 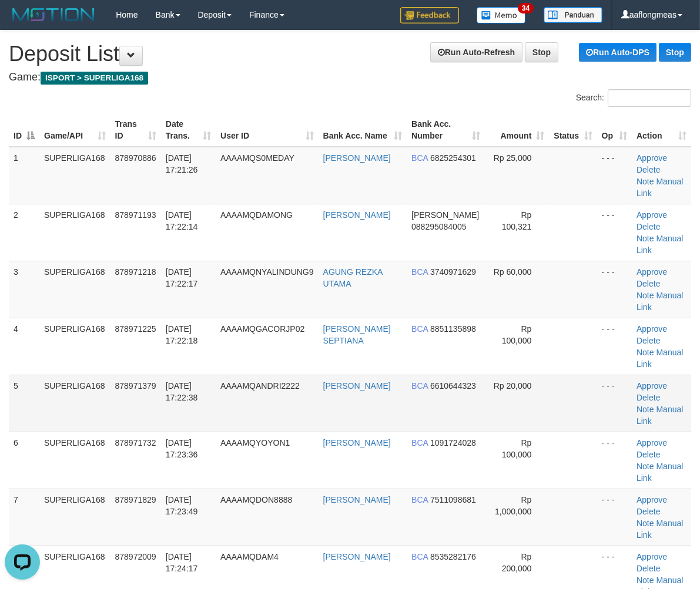 What do you see at coordinates (430, 15) in the screenshot?
I see `img: Feedback.jpg` at bounding box center [430, 15].